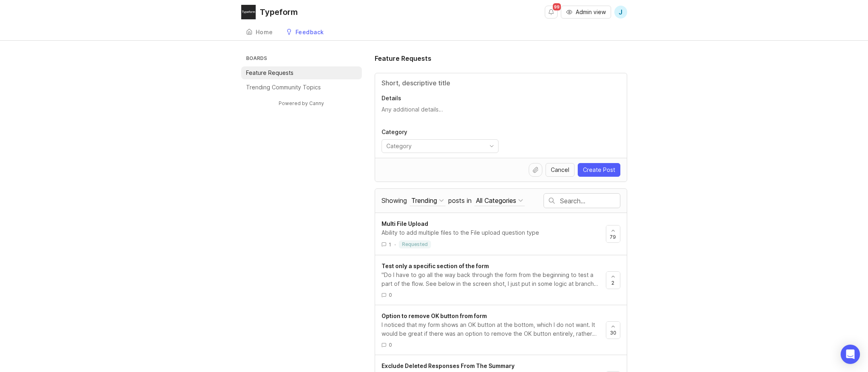 The image size is (868, 372). What do you see at coordinates (284, 87) in the screenshot?
I see `p: Trending Community Topics` at bounding box center [284, 87].